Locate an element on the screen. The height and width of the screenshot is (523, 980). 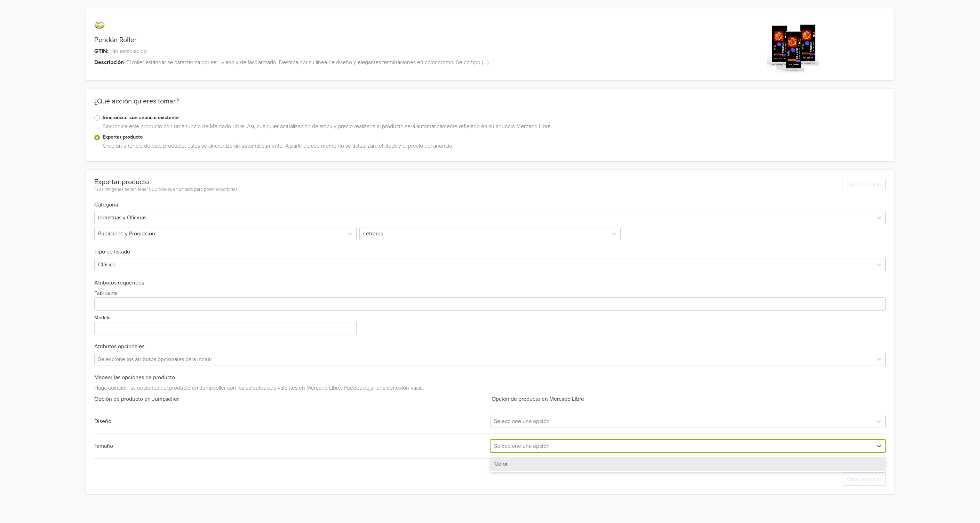
div: Exportar producto is located at coordinates (166, 182).